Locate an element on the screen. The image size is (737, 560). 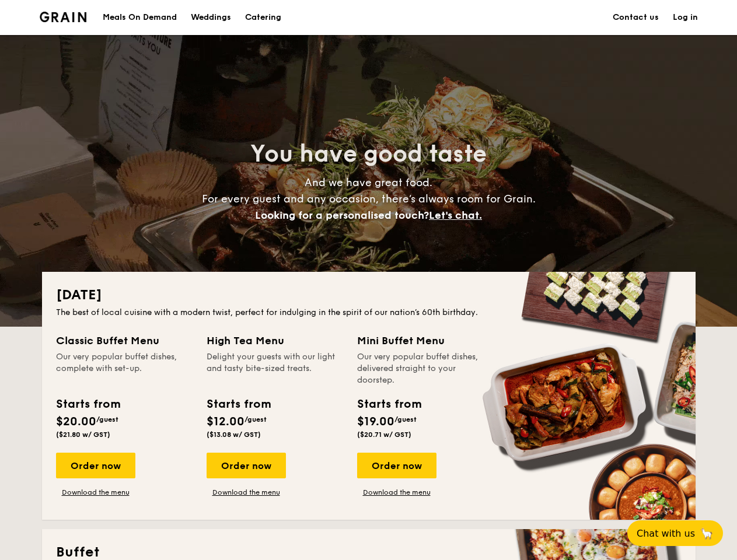
div: Classic Buffet Menu is located at coordinates (125, 341).